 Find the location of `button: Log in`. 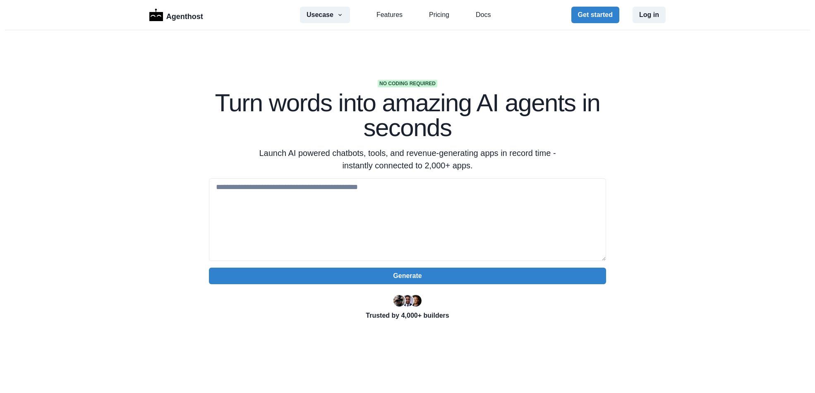

button: Log in is located at coordinates (649, 15).